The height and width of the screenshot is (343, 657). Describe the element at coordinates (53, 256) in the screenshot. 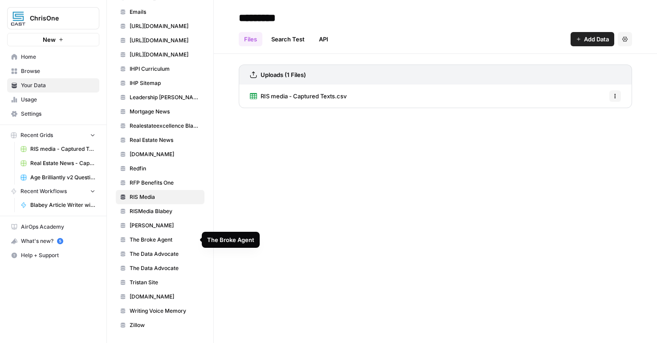

I see `button: Help + Support` at that location.